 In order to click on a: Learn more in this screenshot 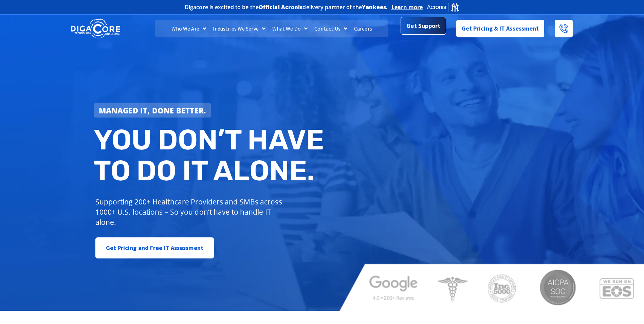, I will do `click(407, 7)`.